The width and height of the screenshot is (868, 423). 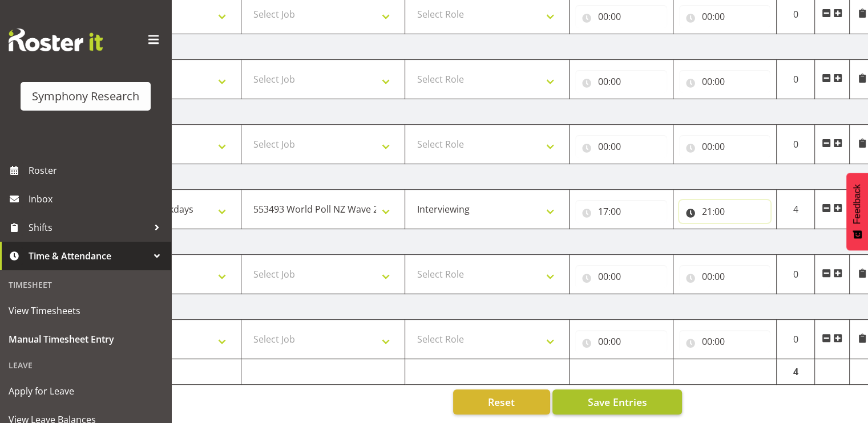 I want to click on div: Leave, so click(x=85, y=365).